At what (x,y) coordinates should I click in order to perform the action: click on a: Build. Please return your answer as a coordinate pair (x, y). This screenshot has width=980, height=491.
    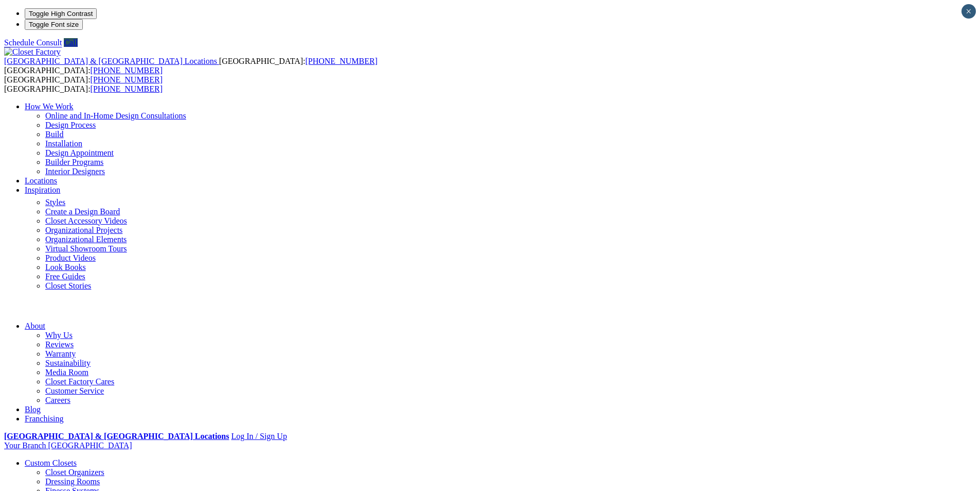
    Looking at the image, I should click on (55, 134).